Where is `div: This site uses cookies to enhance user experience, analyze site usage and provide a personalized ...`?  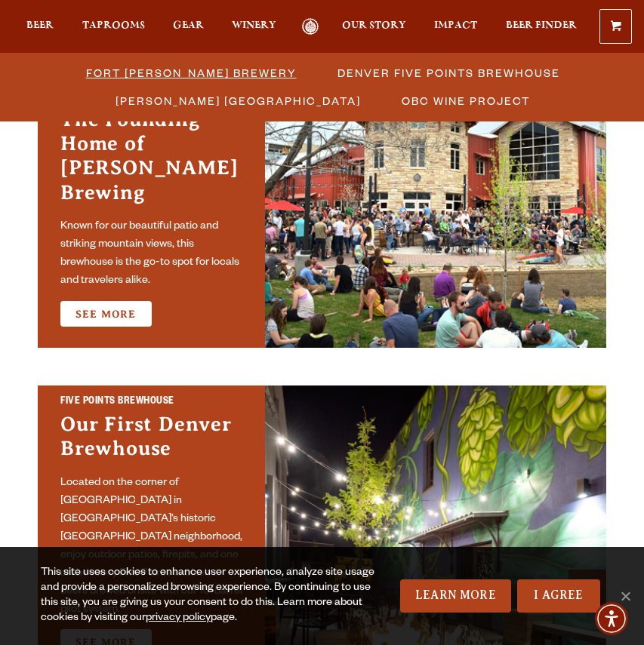 div: This site uses cookies to enhance user experience, analyze site usage and provide a personalized ... is located at coordinates (211, 596).